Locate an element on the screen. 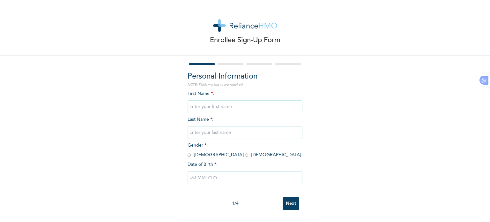 The width and height of the screenshot is (490, 222). p: NOTE: Fields marked (*) are required is located at coordinates (245, 84).